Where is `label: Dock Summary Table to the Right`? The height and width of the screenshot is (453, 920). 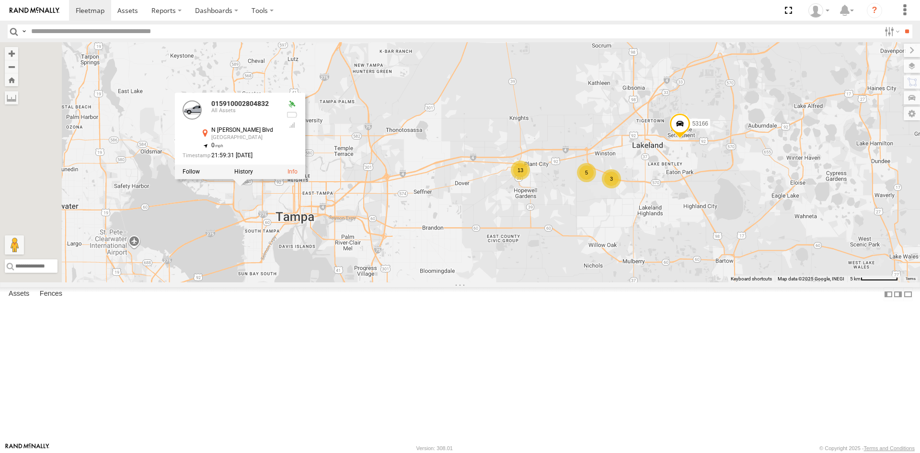
label: Dock Summary Table to the Right is located at coordinates (898, 294).